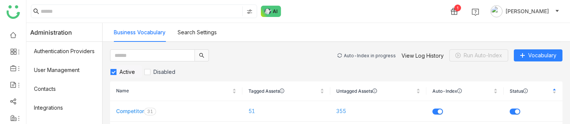 The width and height of the screenshot is (570, 124). I want to click on button: Run Auto-Index, so click(479, 55).